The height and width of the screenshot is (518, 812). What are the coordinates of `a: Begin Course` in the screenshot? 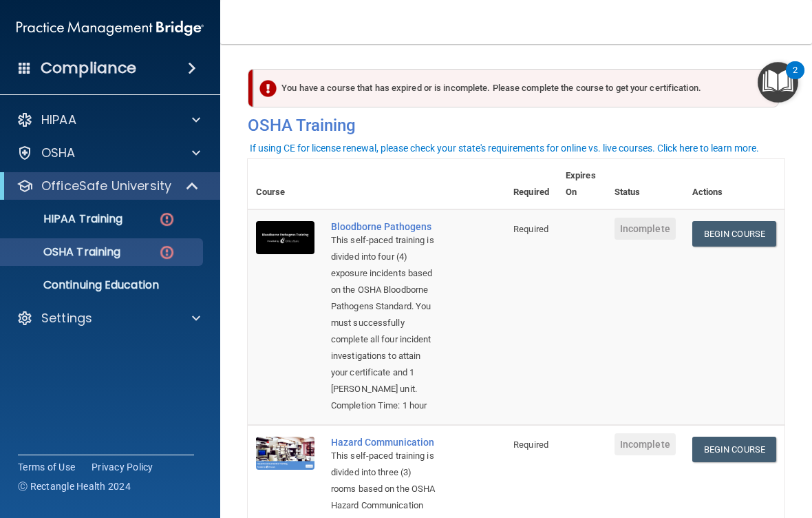 It's located at (735, 233).